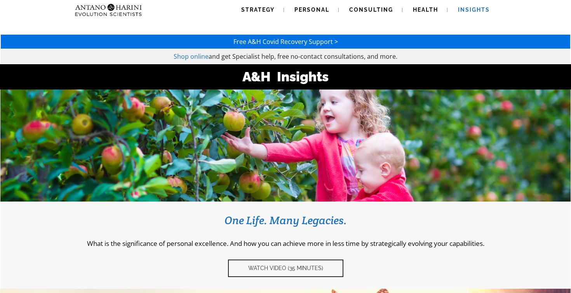 This screenshot has height=293, width=571. Describe the element at coordinates (286, 42) in the screenshot. I see `span: Free A&H Covid Recovery Support >` at that location.